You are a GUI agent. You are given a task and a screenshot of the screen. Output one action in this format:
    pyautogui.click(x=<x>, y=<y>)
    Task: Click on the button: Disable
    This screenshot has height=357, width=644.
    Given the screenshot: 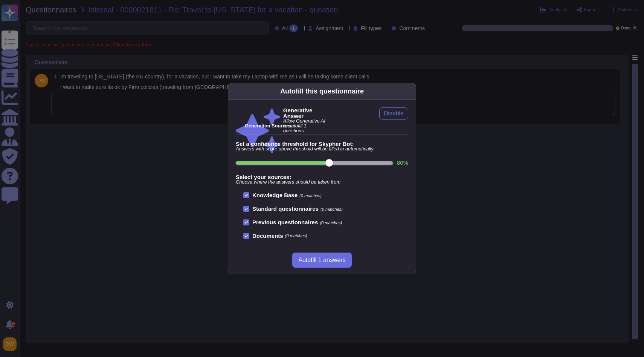 What is the action you would take?
    pyautogui.click(x=394, y=114)
    